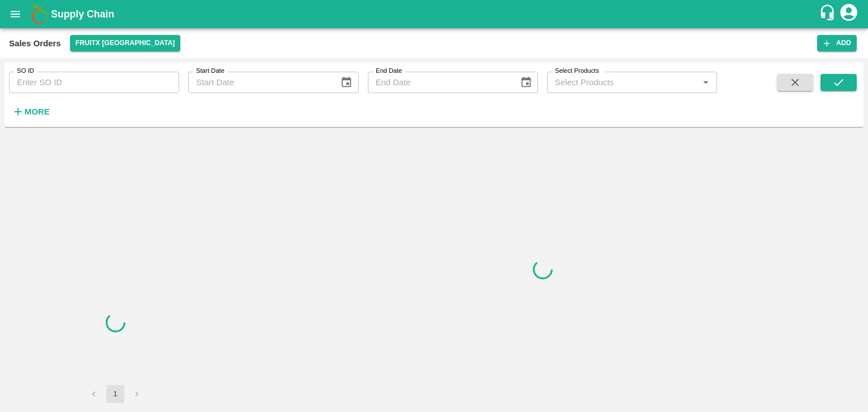 The width and height of the screenshot is (868, 412). Describe the element at coordinates (115, 394) in the screenshot. I see `button: page 1` at that location.